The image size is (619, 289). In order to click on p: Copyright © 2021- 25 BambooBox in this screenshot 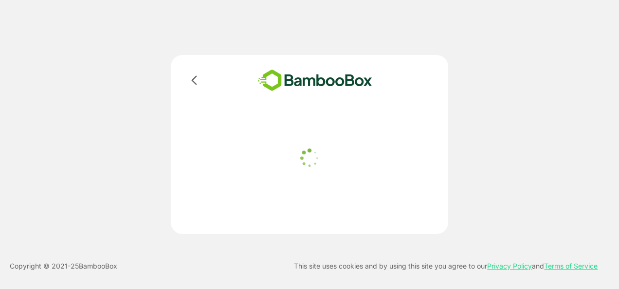, I will do `click(63, 266)`.